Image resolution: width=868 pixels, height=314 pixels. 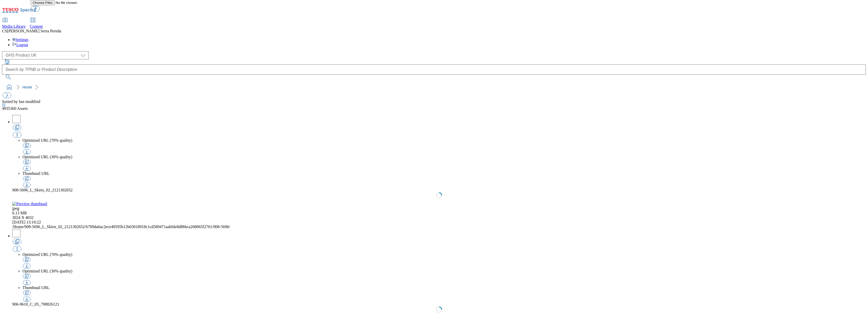 I want to click on span: Assets, so click(x=15, y=108).